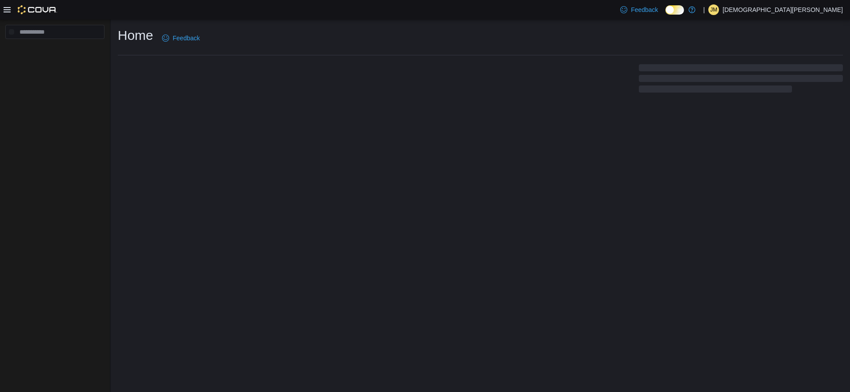 This screenshot has width=850, height=392. Describe the element at coordinates (714, 10) in the screenshot. I see `div: Jaina Macdonald` at that location.